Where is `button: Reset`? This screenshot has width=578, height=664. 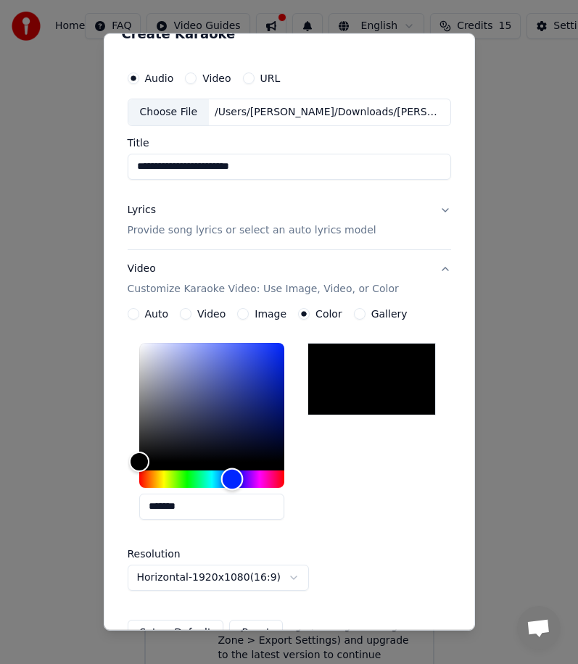 button: Reset is located at coordinates (255, 633).